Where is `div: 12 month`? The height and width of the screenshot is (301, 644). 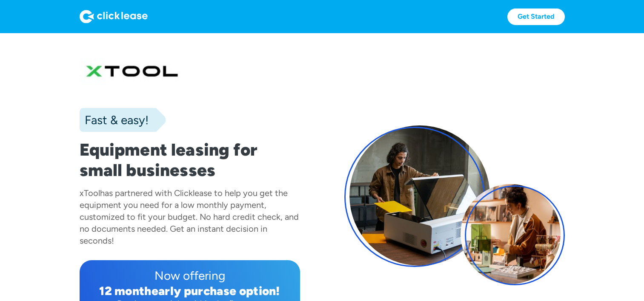 div: 12 month is located at coordinates (125, 291).